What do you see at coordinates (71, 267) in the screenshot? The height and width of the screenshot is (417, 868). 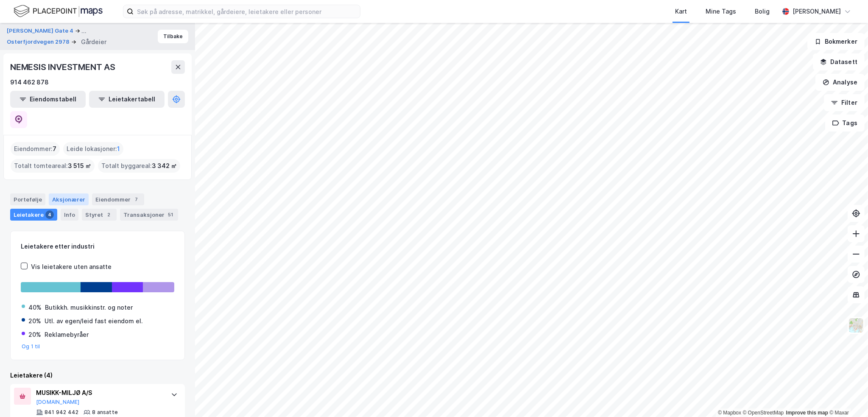 I see `div: Vis leietakere uten ansatte` at bounding box center [71, 267].